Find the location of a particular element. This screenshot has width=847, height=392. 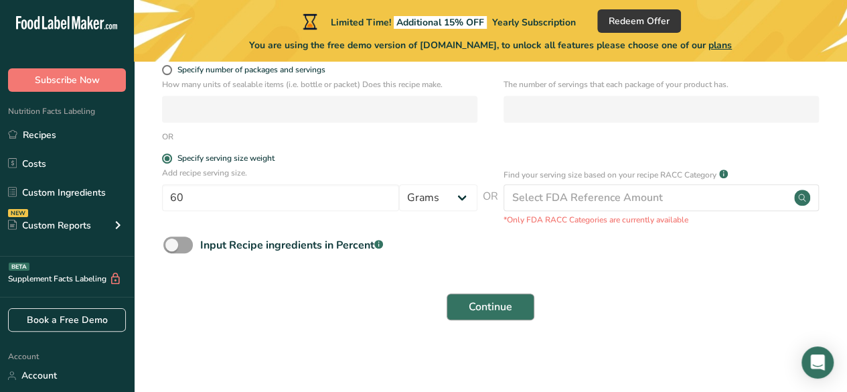

span: Additional 15% OFF is located at coordinates (440, 22).